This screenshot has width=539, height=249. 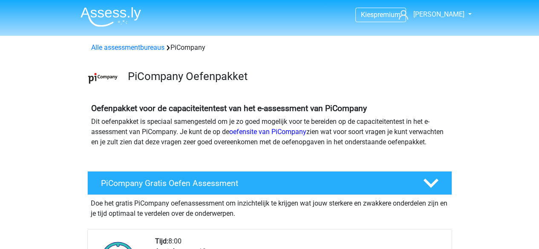 I want to click on div: Doe het gratis PiCompany oefenassessment om inzichtelijk te krijgen wat jouw sterkere en zwakkere..., so click(x=270, y=207).